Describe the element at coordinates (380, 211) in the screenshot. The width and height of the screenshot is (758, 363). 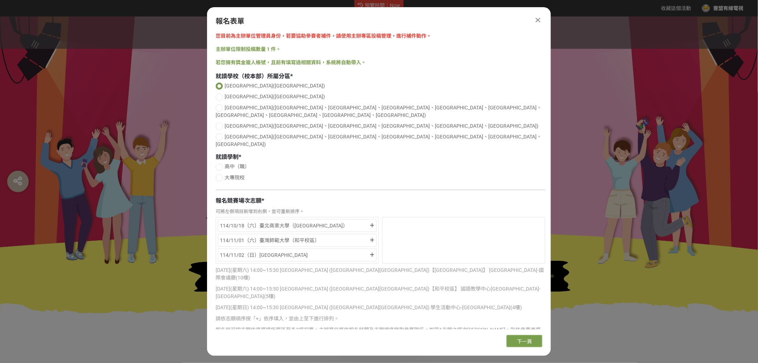
I see `div: 可將左側項目新增到右側，並可重新排序。` at that location.